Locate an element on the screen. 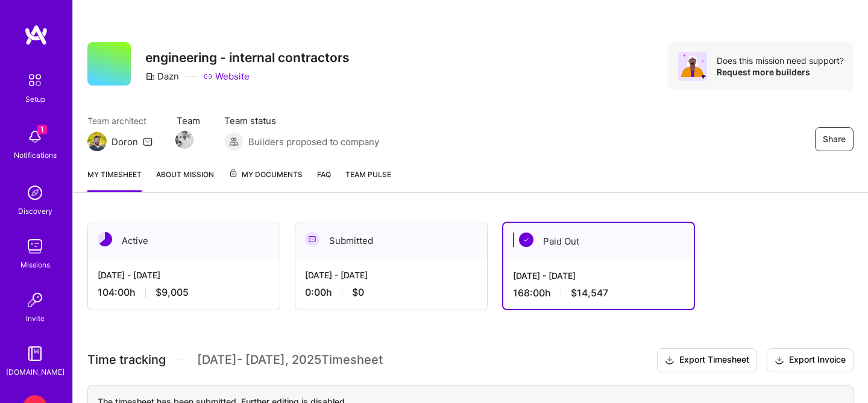  span: Team Pulse is located at coordinates (368, 174).